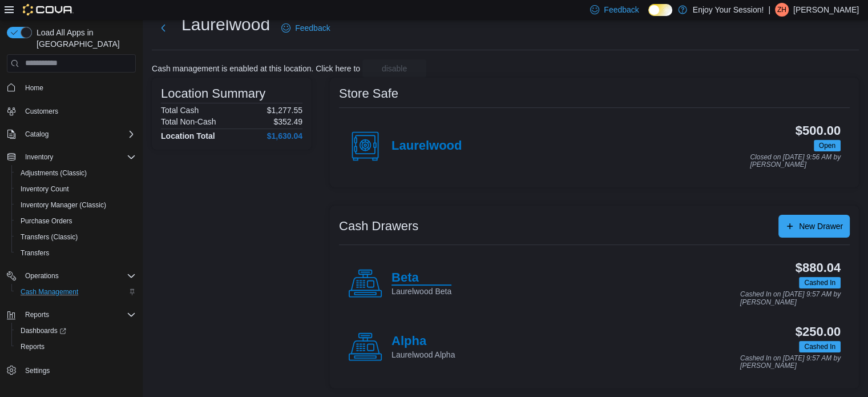 This screenshot has width=868, height=397. Describe the element at coordinates (49, 237) in the screenshot. I see `a: Transfers (Classic)` at that location.